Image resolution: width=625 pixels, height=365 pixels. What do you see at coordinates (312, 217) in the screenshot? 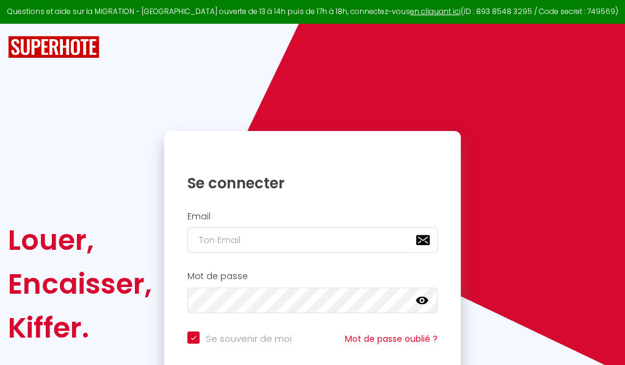
I see `h2: Email` at bounding box center [312, 217].